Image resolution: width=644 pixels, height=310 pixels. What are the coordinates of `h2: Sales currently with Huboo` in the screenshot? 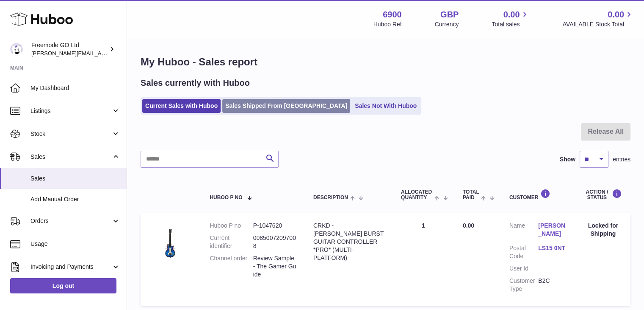 It's located at (195, 83).